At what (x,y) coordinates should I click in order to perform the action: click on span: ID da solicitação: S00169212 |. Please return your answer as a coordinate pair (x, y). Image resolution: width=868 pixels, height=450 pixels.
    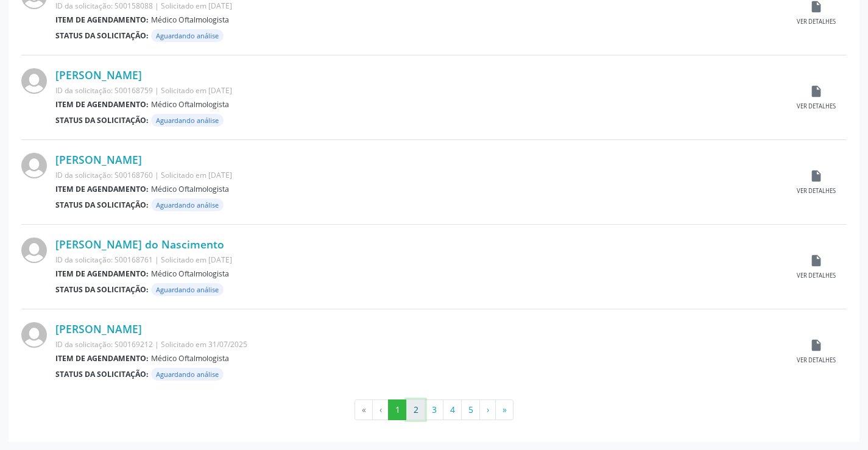
    Looking at the image, I should click on (107, 344).